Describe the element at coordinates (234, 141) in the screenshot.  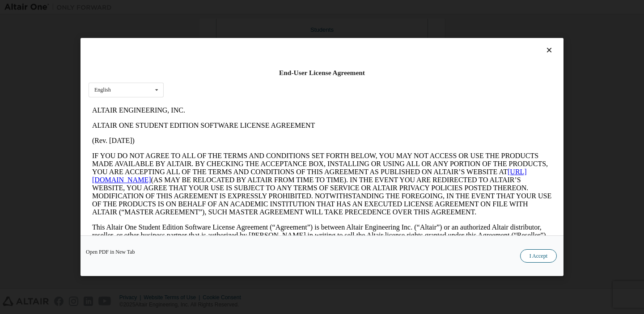
I see `p: This Altair One Student Edition Software License Agreement (“Agreement”) is between Altair Engine...` at that location.